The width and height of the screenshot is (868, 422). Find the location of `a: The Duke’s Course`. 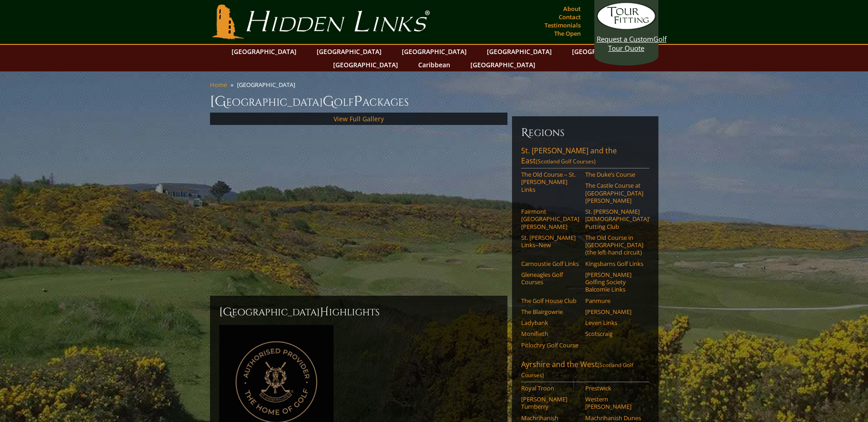

a: The Duke’s Course is located at coordinates (614, 175).